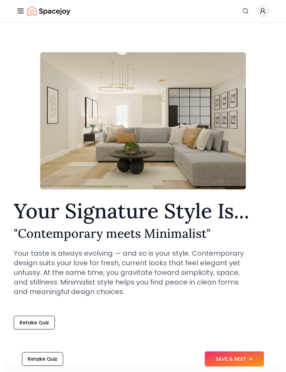 This screenshot has height=372, width=286. I want to click on h1: Your Signature Style Is..., so click(143, 210).